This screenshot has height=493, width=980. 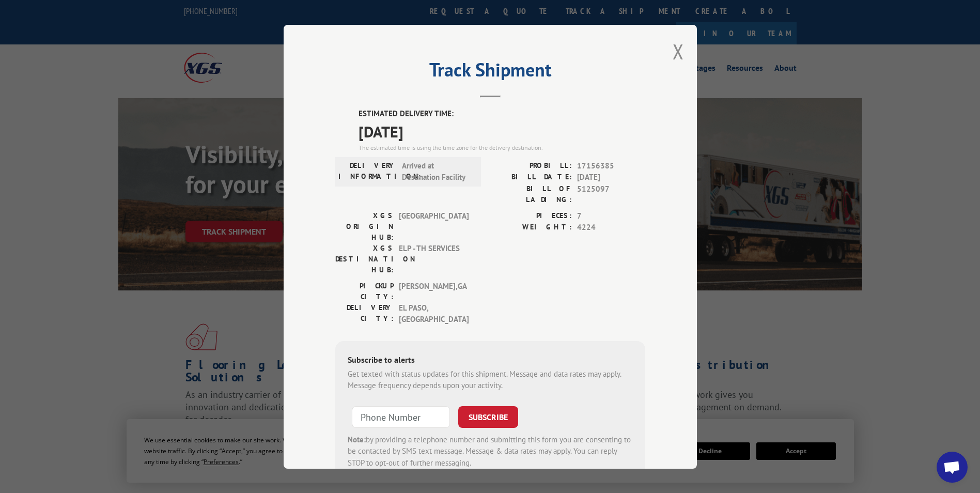 I want to click on span: Arrived at Destination Facility, so click(x=436, y=171).